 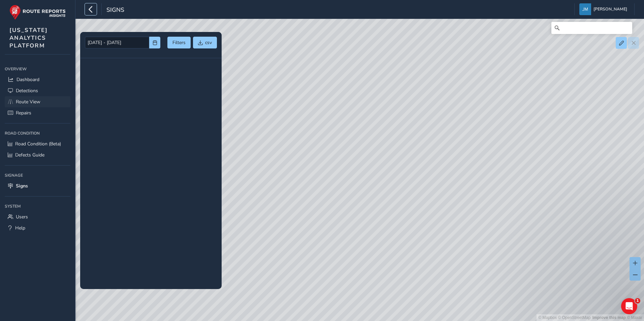 What do you see at coordinates (37, 186) in the screenshot?
I see `a: Signs` at bounding box center [37, 186].